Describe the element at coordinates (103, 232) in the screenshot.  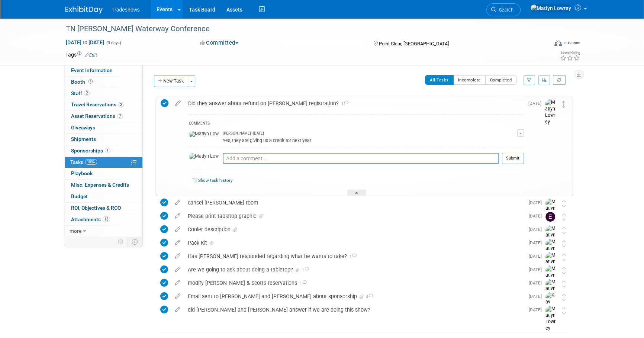
I see `a: more` at that location.